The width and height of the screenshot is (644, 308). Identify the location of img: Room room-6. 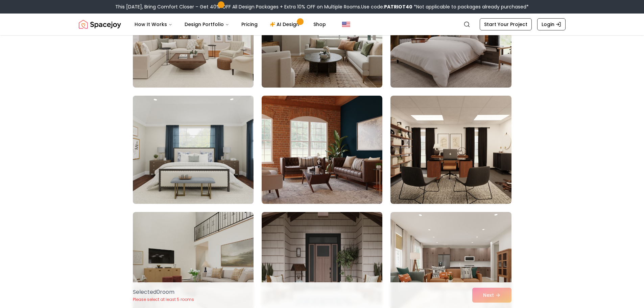
(451, 150).